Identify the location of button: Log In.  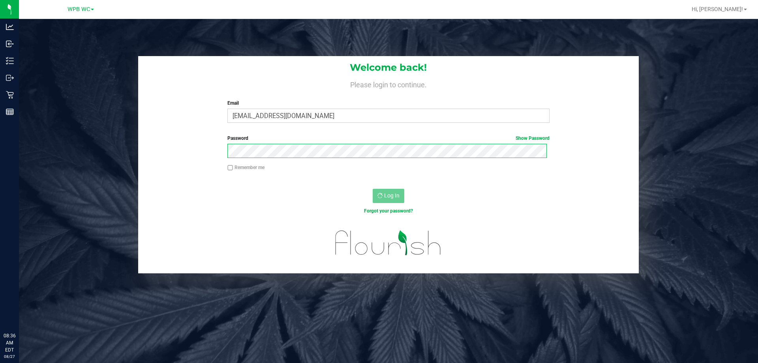
(389, 196).